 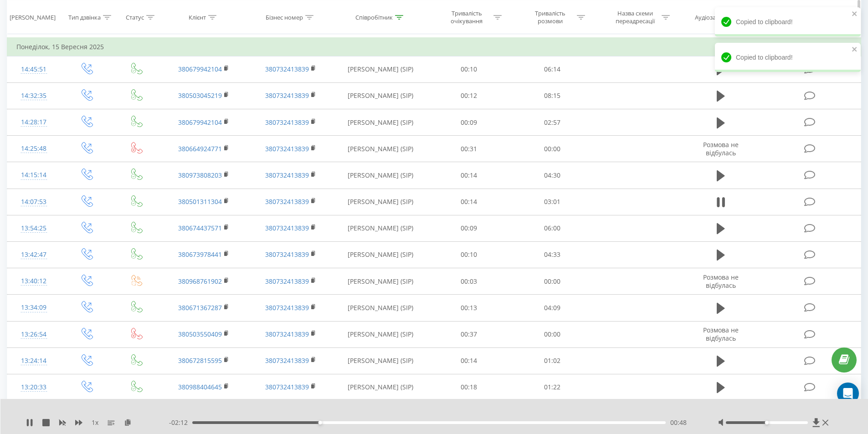 I want to click on td: 01:22, so click(x=552, y=387).